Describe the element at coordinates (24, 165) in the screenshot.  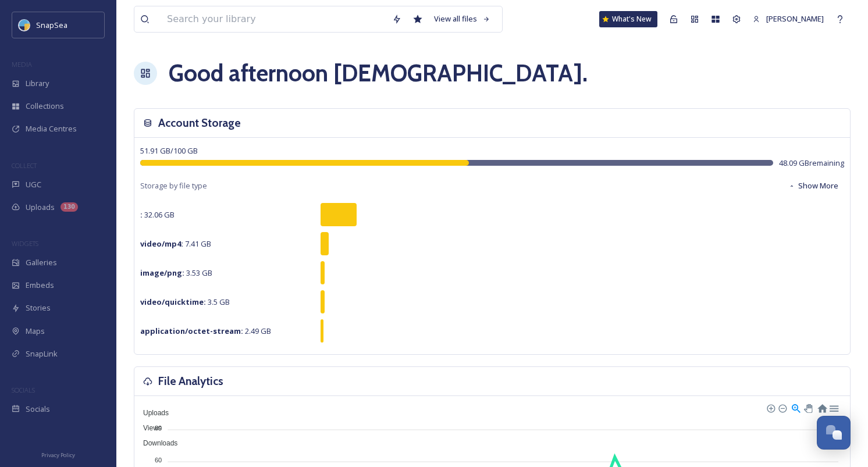
I see `span: COLLECT` at that location.